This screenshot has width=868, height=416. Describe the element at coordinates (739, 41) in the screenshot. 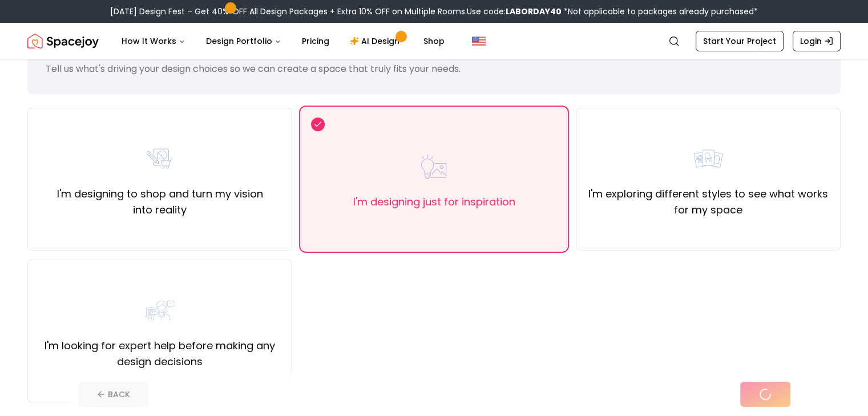

I see `a: Start Your Project` at that location.